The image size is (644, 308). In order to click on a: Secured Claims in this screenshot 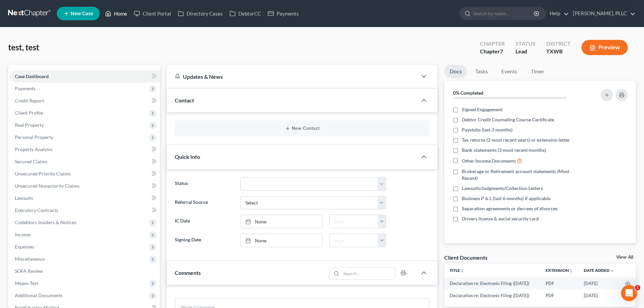, I will do `click(85, 161)`.